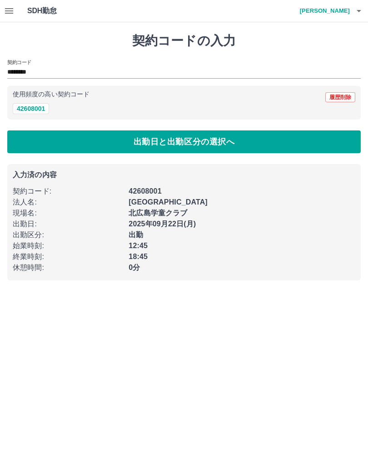 The height and width of the screenshot is (459, 368). I want to click on p: 法人名 :, so click(68, 202).